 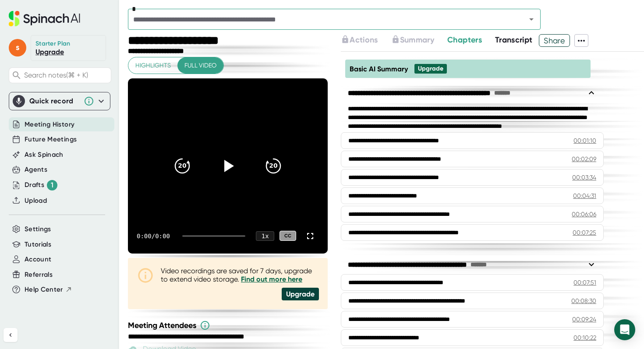 I want to click on button: Meeting History, so click(x=49, y=124).